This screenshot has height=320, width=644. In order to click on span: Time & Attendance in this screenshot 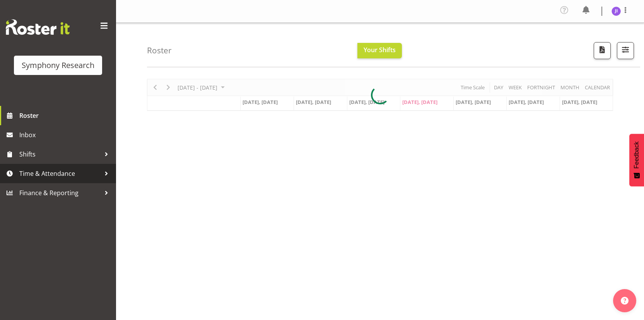, I will do `click(60, 174)`.